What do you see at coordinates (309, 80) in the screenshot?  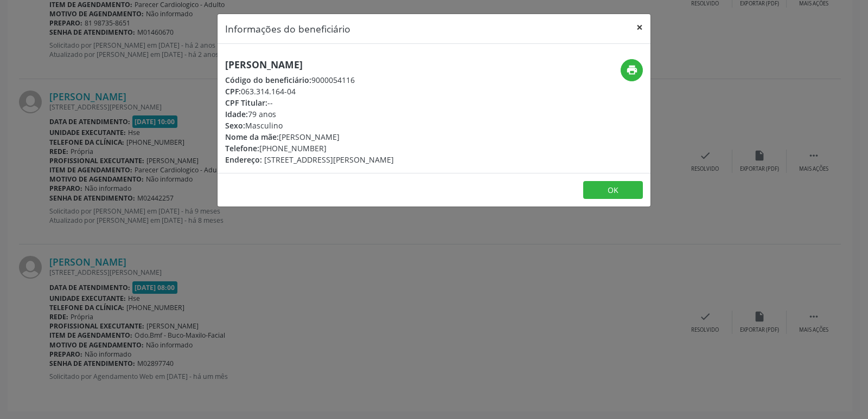 I see `div: 9000054116` at bounding box center [309, 80].